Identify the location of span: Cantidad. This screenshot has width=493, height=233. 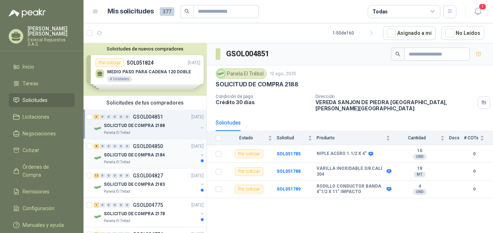
(417, 138).